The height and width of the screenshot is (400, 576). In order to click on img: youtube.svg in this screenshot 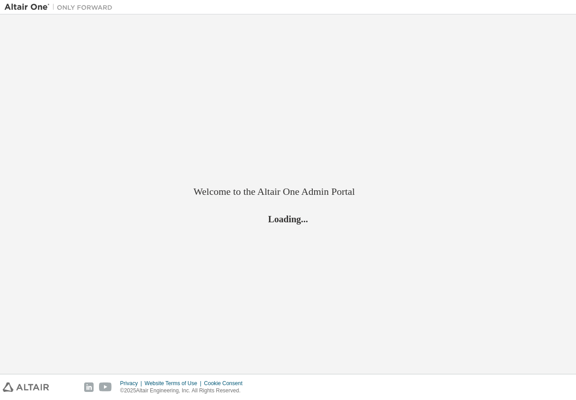, I will do `click(105, 387)`.